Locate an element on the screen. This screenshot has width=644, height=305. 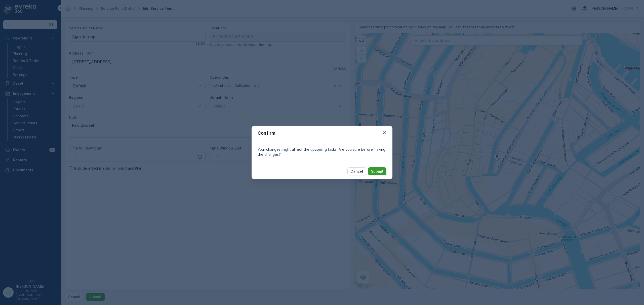
button: Cancel is located at coordinates (357, 171).